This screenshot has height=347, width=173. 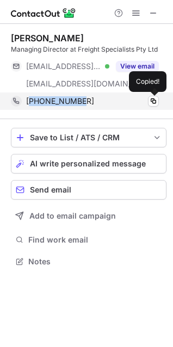 What do you see at coordinates (51, 190) in the screenshot?
I see `span: Send email` at bounding box center [51, 190].